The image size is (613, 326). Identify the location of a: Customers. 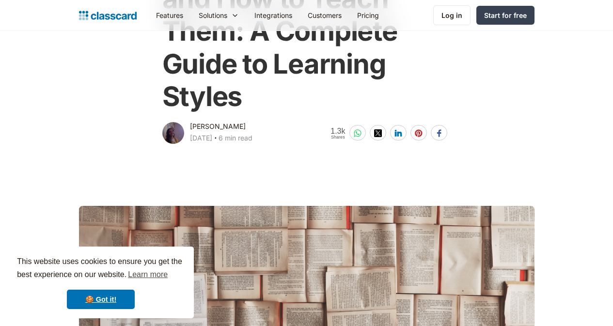
(325, 15).